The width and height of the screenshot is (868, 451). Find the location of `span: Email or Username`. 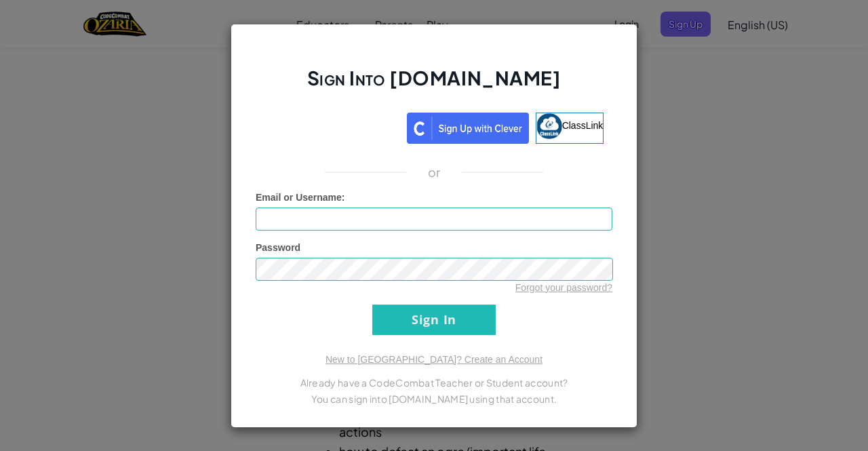

span: Email or Username is located at coordinates (298, 197).